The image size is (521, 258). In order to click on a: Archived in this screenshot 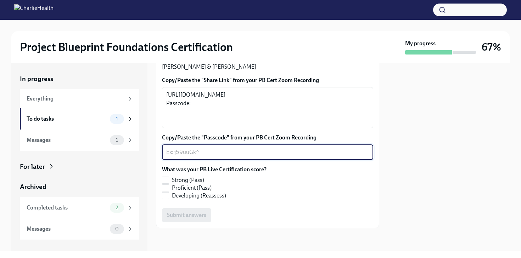, I will do `click(79, 187)`.